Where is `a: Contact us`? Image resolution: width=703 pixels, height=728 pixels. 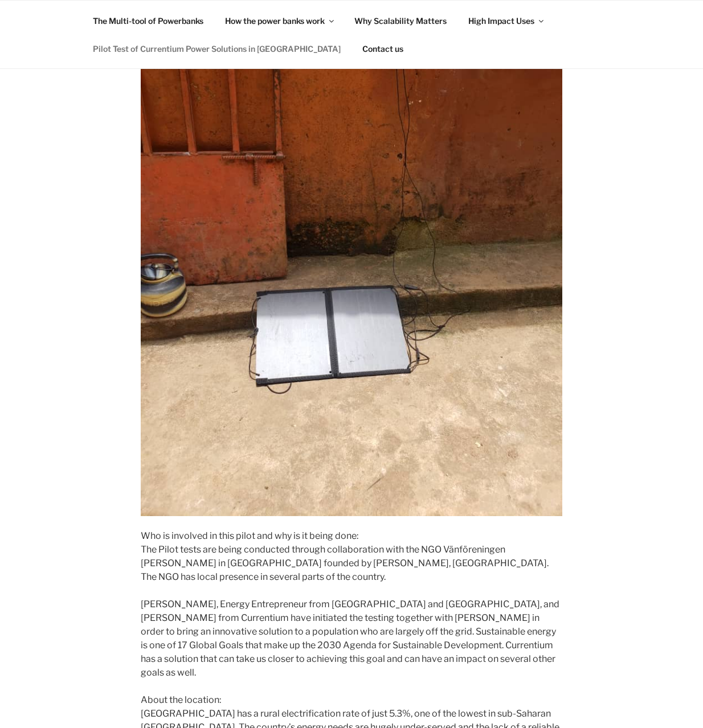
a: Contact us is located at coordinates (382, 49).